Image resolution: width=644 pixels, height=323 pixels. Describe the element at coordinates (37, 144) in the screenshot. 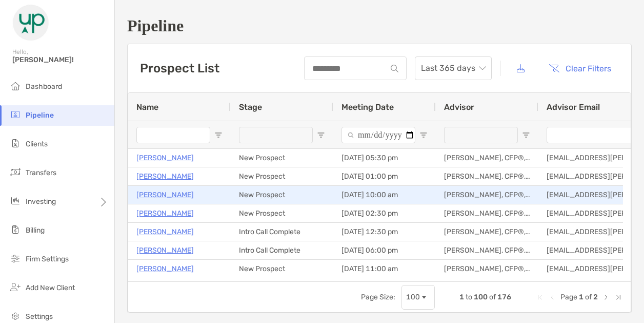

I see `span: Clients` at that location.